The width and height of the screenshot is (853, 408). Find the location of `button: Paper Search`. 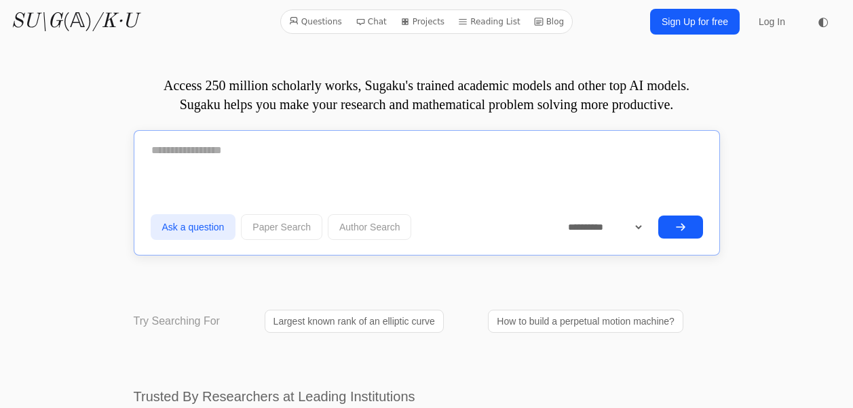

button: Paper Search is located at coordinates (282, 227).